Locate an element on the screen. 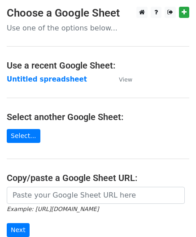  input: Next is located at coordinates (18, 230).